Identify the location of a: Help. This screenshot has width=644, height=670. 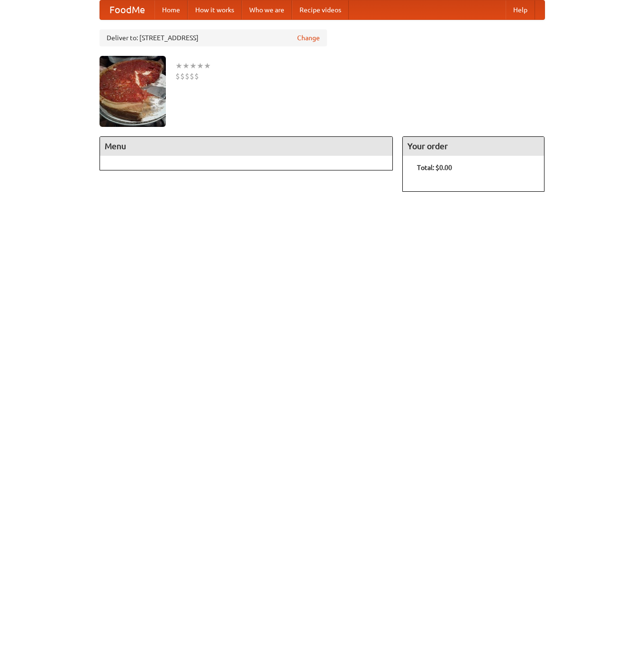
(521, 10).